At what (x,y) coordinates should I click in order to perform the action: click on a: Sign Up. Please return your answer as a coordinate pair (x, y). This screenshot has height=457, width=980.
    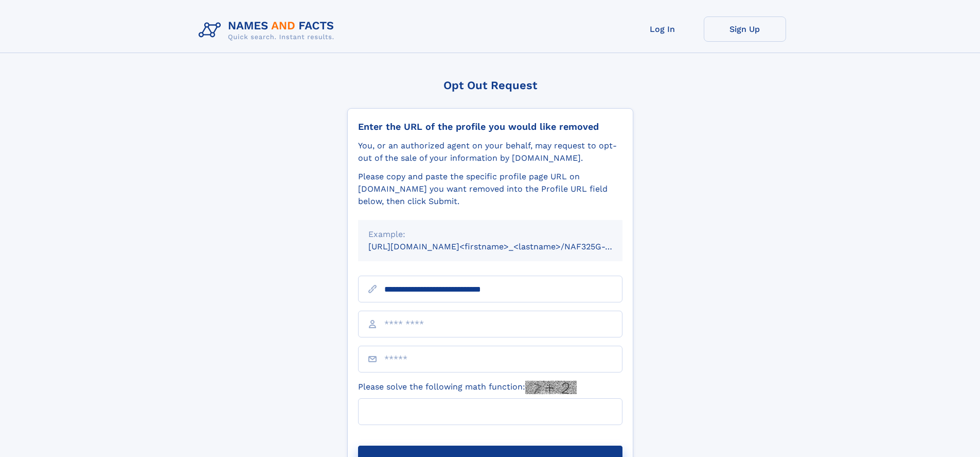
    Looking at the image, I should click on (745, 29).